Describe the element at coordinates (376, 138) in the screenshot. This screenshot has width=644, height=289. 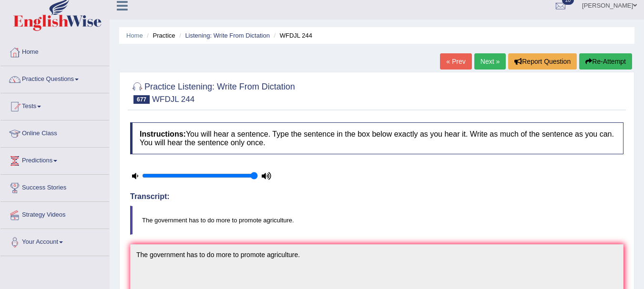
I see `h4: You will hear a sentence. Type the sentence in the box below exactly as you hear it. Write as muc...` at that location.